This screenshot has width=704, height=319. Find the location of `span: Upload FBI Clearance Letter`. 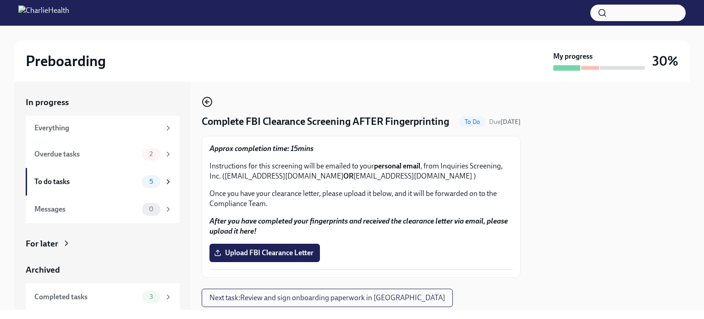

span: Upload FBI Clearance Letter is located at coordinates (264, 253).